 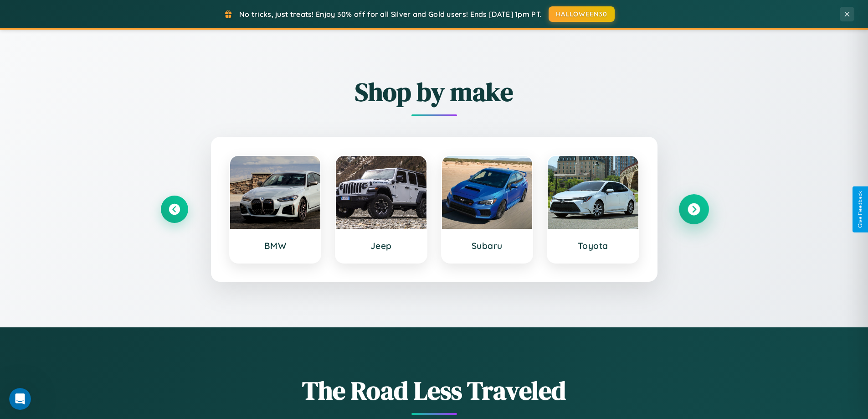 What do you see at coordinates (582, 14) in the screenshot?
I see `button: HALLOWEEN30` at bounding box center [582, 14].